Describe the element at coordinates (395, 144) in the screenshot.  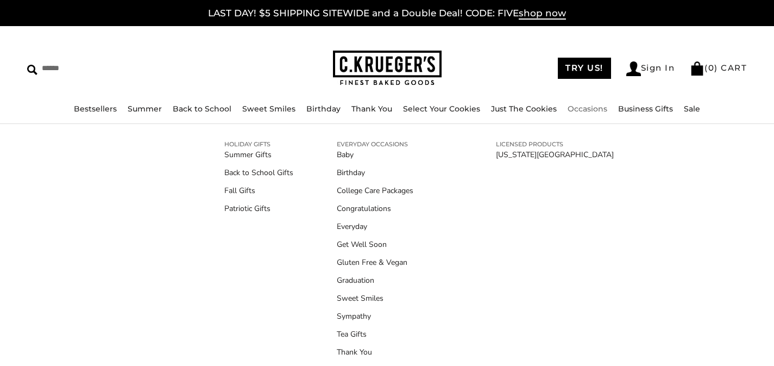
I see `a: EVERYDAY OCCASIONS` at that location.